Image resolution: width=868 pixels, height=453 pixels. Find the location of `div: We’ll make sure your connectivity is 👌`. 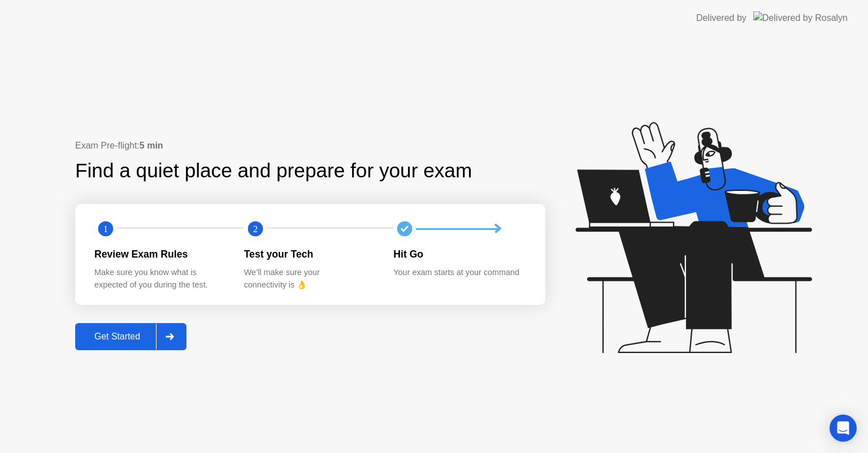

div: We’ll make sure your connectivity is 👌 is located at coordinates (310, 279).